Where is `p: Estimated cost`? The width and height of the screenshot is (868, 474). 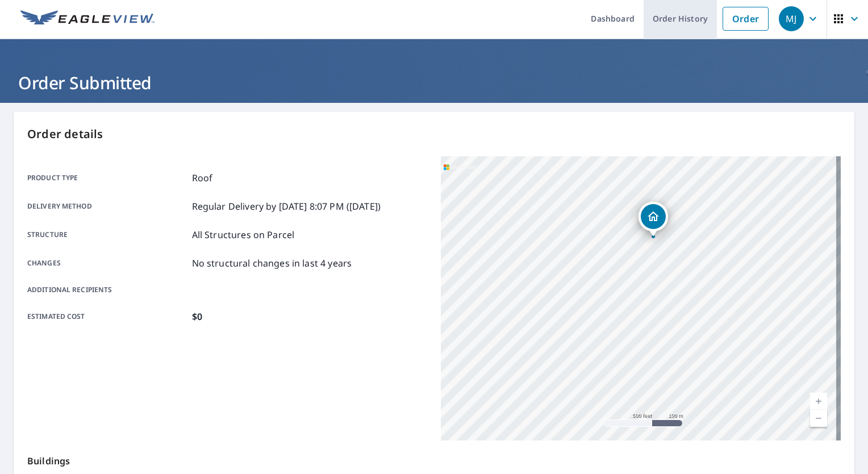
p: Estimated cost is located at coordinates (107, 317).